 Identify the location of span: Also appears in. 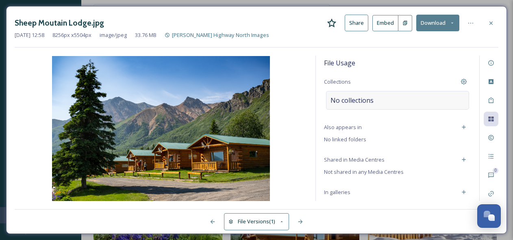
(342, 127).